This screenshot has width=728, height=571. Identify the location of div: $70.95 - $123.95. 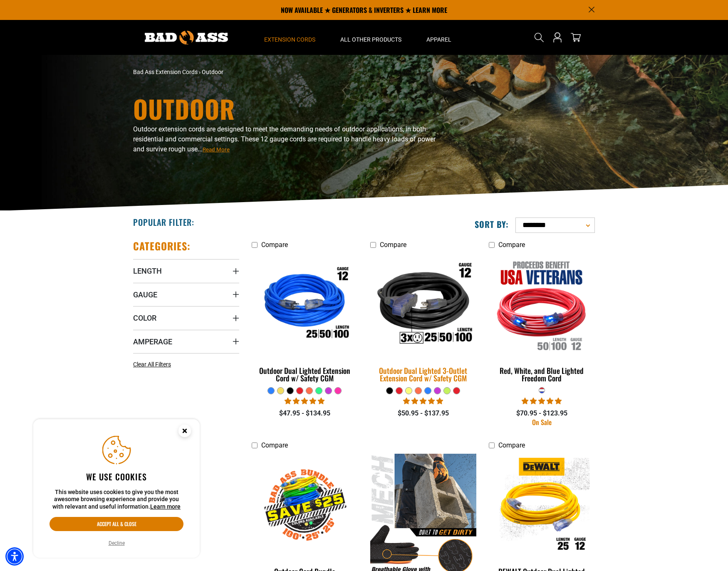
(542, 413).